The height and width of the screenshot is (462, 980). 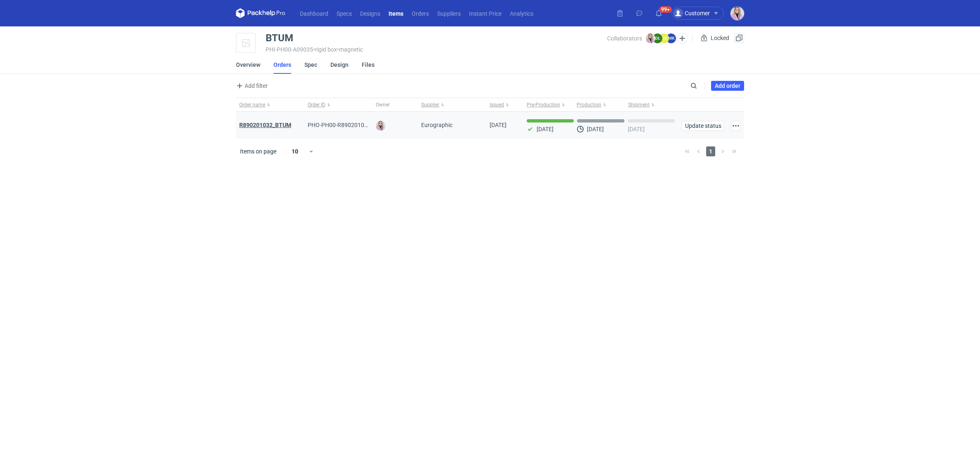 I want to click on span: Owner, so click(x=383, y=105).